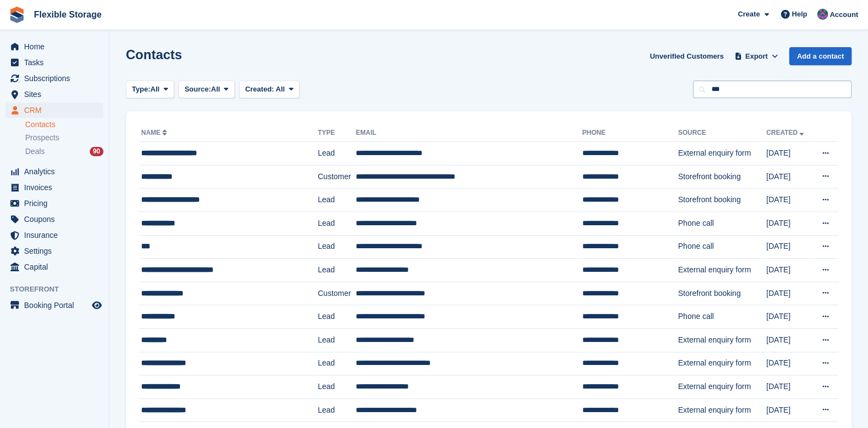 Image resolution: width=868 pixels, height=428 pixels. What do you see at coordinates (469, 133) in the screenshot?
I see `th: Email` at bounding box center [469, 133].